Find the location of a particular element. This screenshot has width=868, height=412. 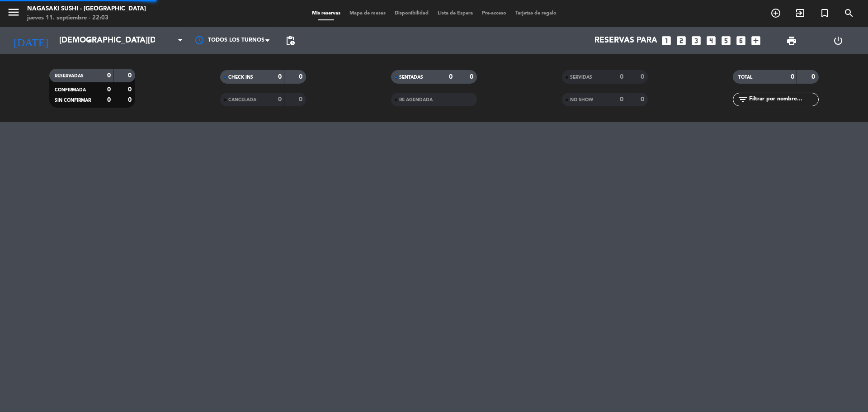

i: looks_4 is located at coordinates (711, 41).